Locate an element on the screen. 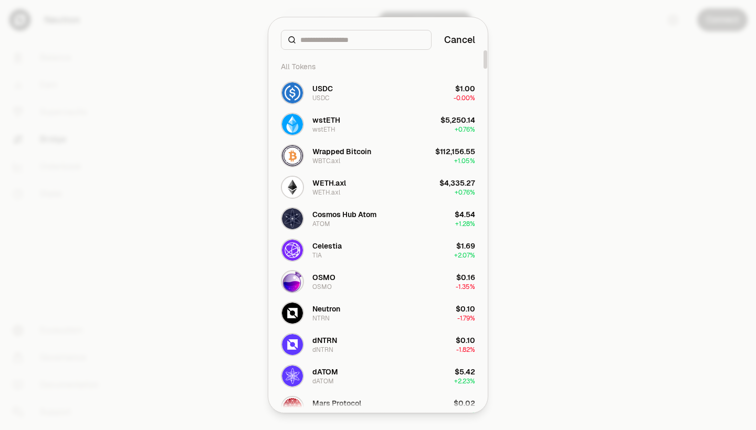 The height and width of the screenshot is (430, 756). img: OSMO Logo is located at coordinates (292, 282).